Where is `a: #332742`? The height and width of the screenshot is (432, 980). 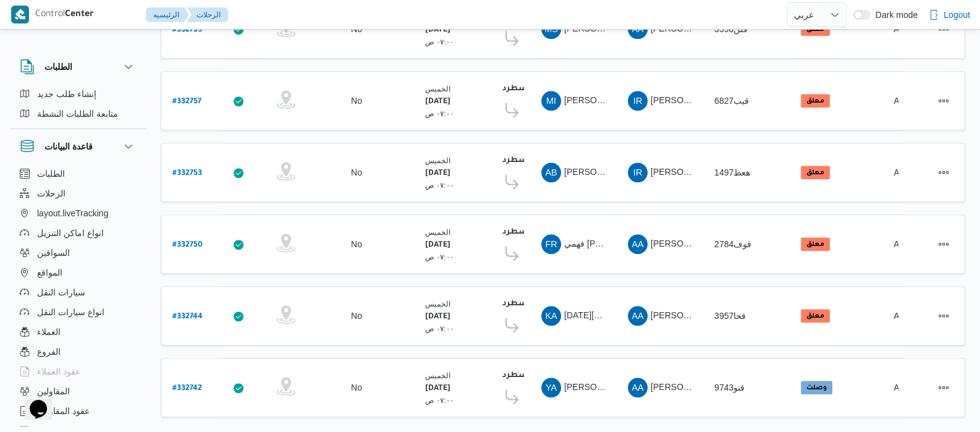 a: #332742 is located at coordinates (188, 388).